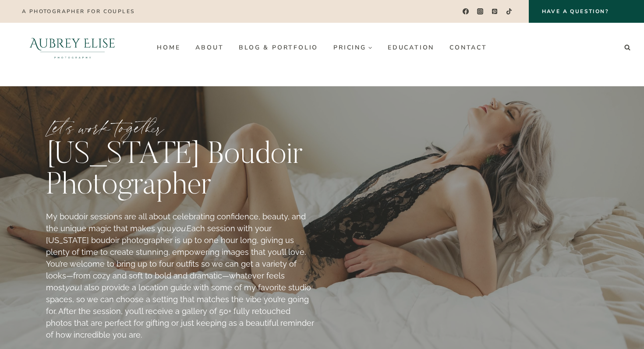 The width and height of the screenshot is (644, 349). What do you see at coordinates (466, 12) in the screenshot?
I see `a: Facebook` at bounding box center [466, 12].